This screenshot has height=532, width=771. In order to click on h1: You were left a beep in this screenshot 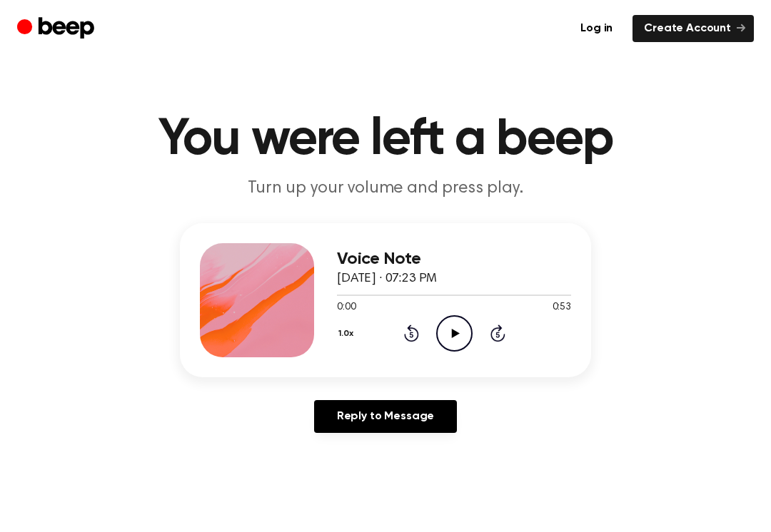, I will do `click(386, 140)`.